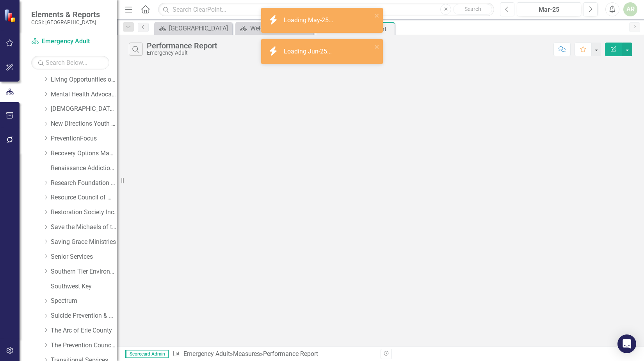  I want to click on a: Recovery Options Made Easy, so click(84, 153).